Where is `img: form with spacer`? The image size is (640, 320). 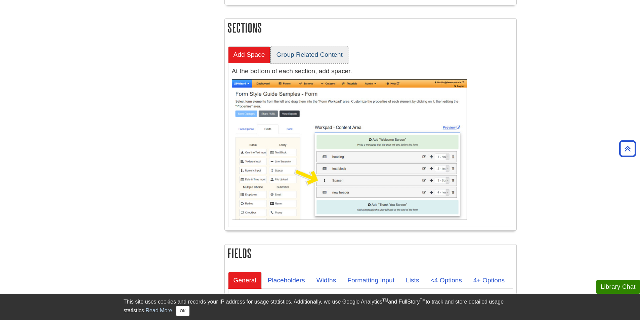 img: form with spacer is located at coordinates (349, 149).